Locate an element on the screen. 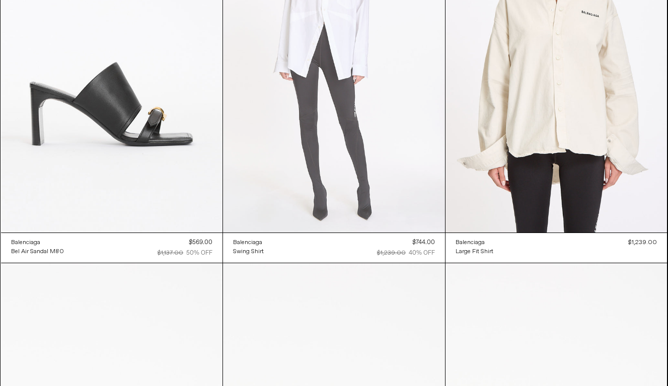 This screenshot has height=386, width=668. div: Swing Shirt is located at coordinates (248, 252).